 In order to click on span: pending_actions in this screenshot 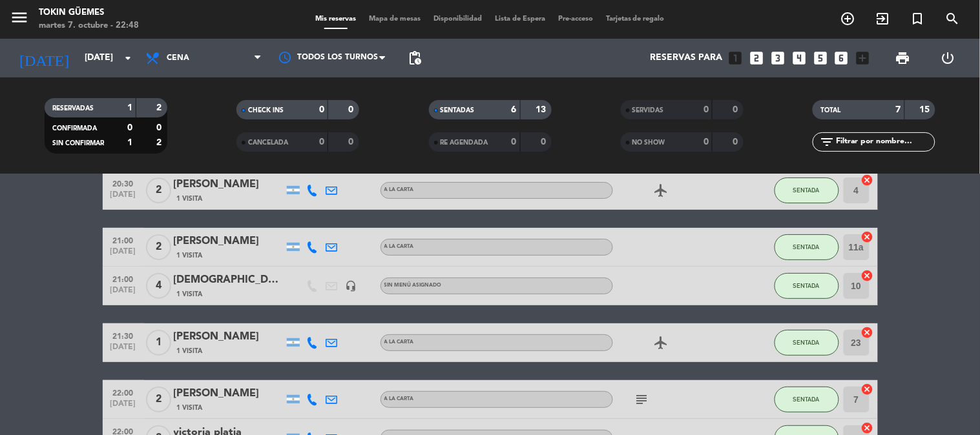, I will do `click(415, 58)`.